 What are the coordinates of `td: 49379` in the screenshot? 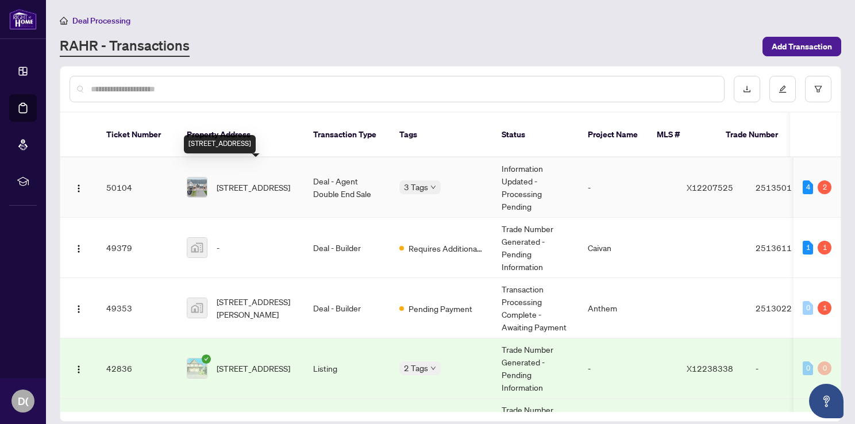 It's located at (137, 248).